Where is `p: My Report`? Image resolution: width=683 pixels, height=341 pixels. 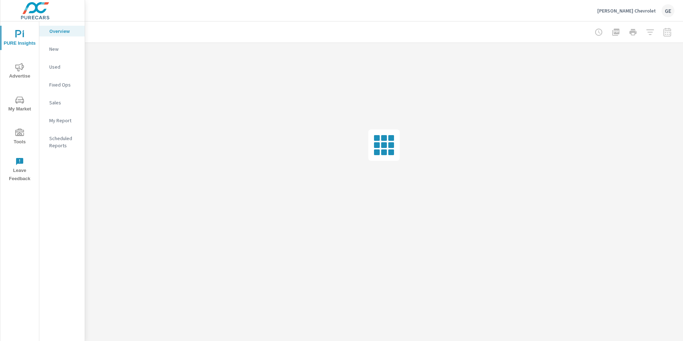 p: My Report is located at coordinates (64, 120).